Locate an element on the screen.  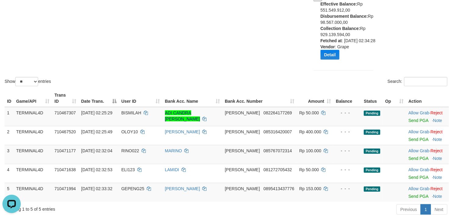
th: ID is located at coordinates (9, 98).